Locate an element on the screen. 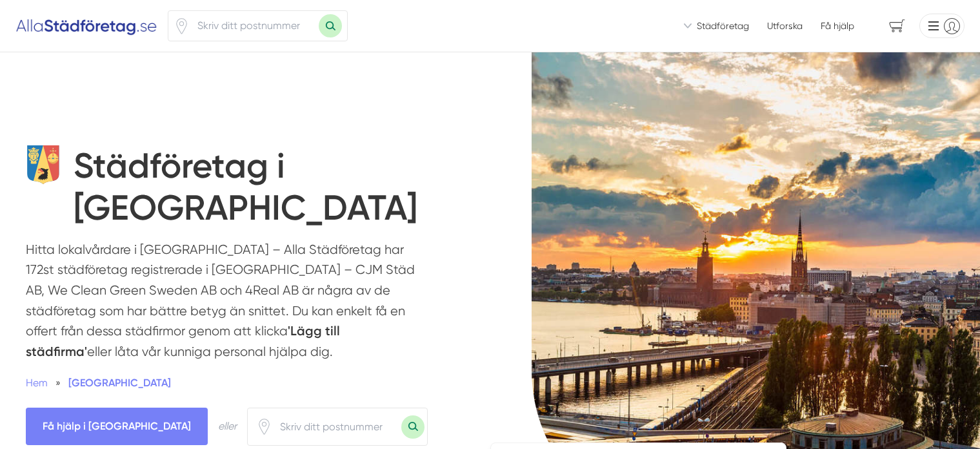  a: Alla Städföretag is located at coordinates (87, 26).